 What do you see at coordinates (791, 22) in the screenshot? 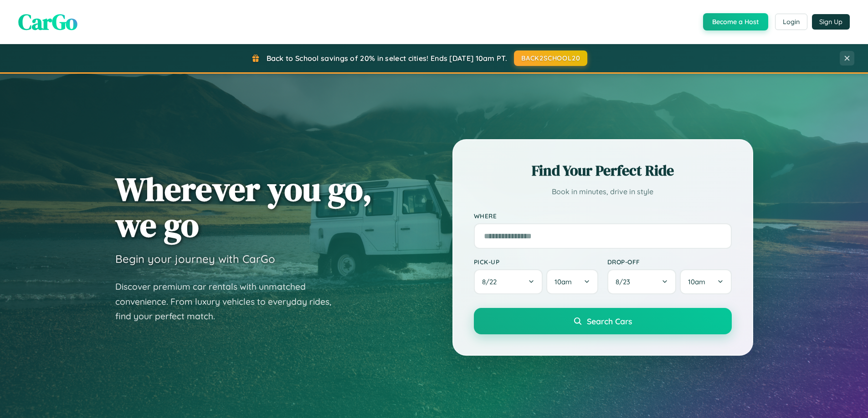
I see `button: Login` at bounding box center [791, 22].